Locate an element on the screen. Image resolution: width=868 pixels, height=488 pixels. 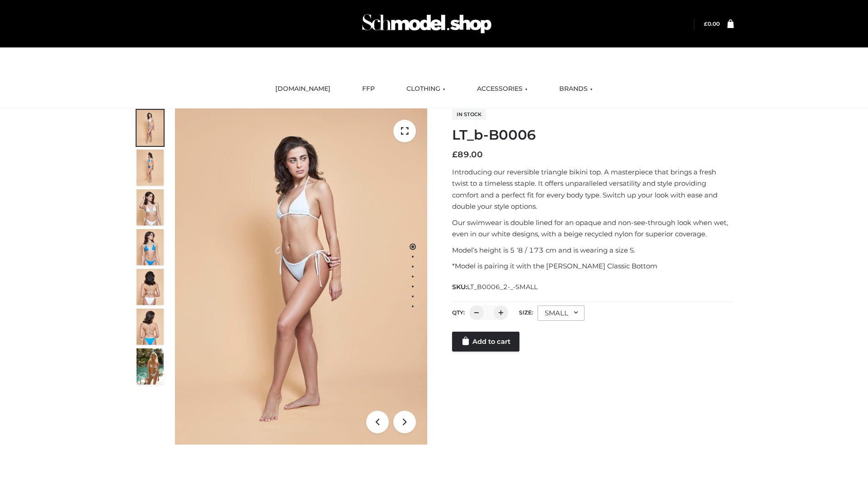
img: Arieltop_CloudNine_AzureSky2.jpg is located at coordinates (150, 366).